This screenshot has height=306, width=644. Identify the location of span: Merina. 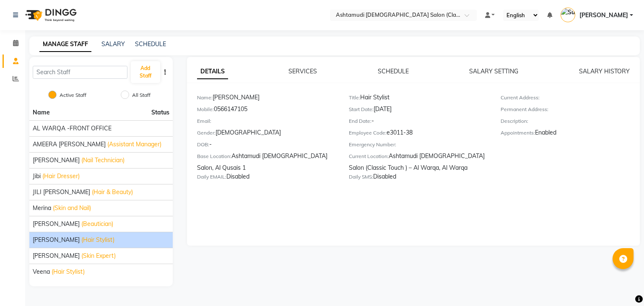
(42, 208).